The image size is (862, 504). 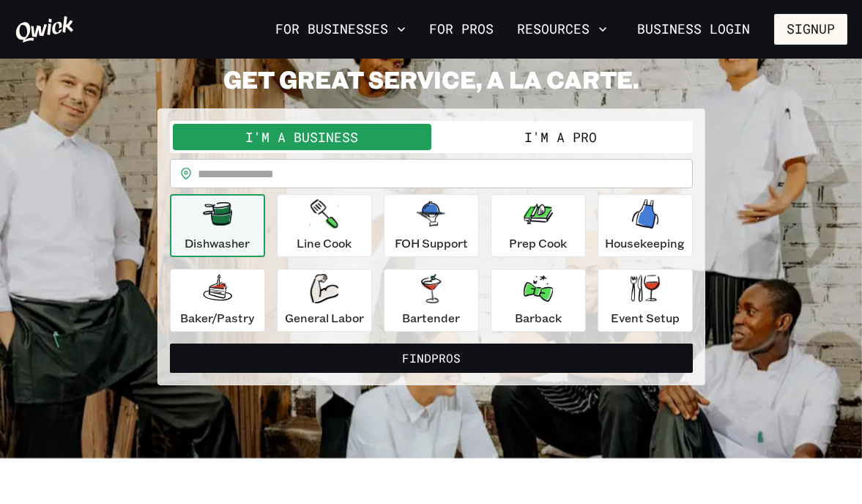 What do you see at coordinates (645, 318) in the screenshot?
I see `p: Event Setup` at bounding box center [645, 318].